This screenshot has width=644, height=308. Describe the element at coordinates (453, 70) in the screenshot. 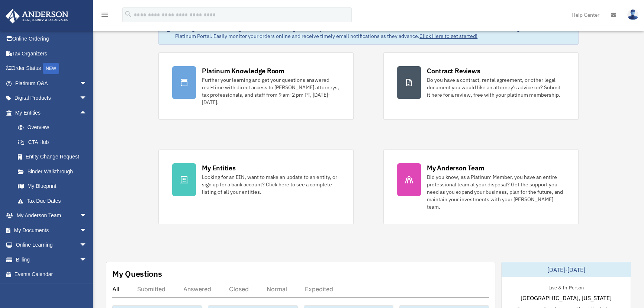

I see `div: Contract Reviews` at that location.